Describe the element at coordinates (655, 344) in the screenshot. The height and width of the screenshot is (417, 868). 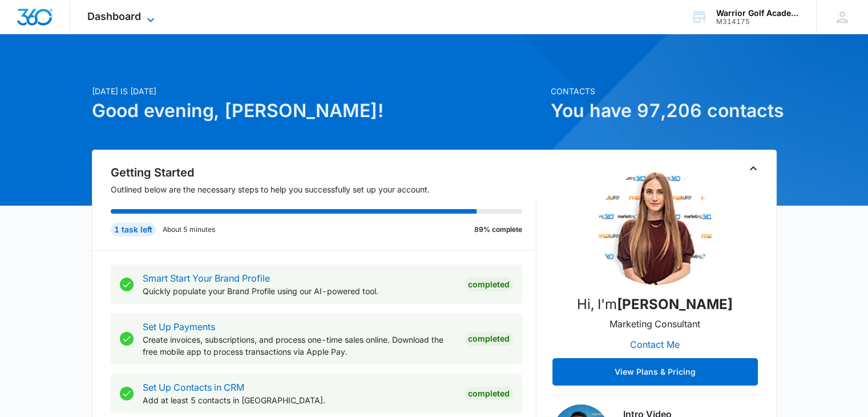
I see `button: Contact Me` at that location.